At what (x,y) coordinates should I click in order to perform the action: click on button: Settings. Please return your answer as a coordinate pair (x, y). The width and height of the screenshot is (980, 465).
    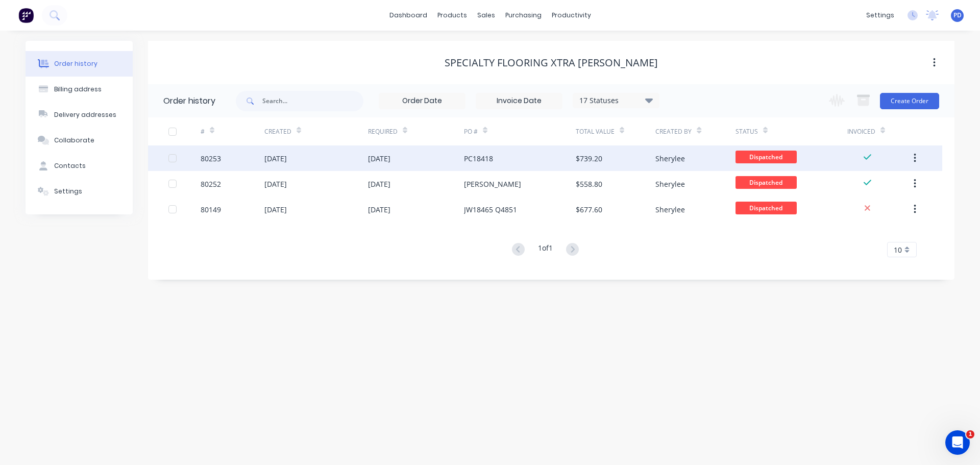
    Looking at the image, I should click on (79, 191).